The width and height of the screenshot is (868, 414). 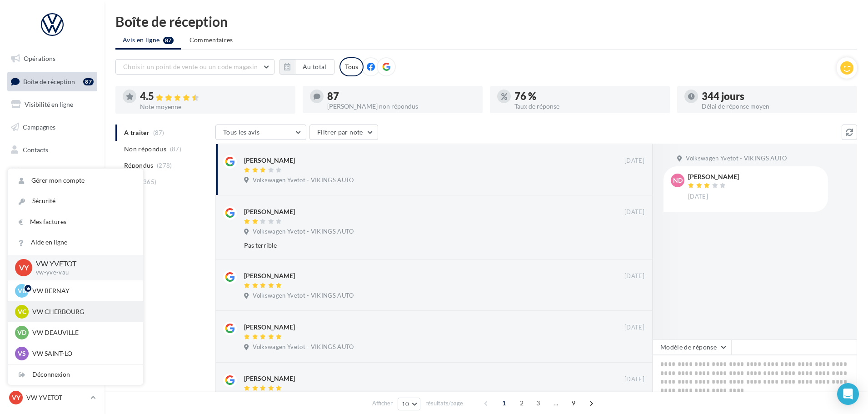 I want to click on button: Choisir un point de vente ou un code magasin, so click(x=195, y=67).